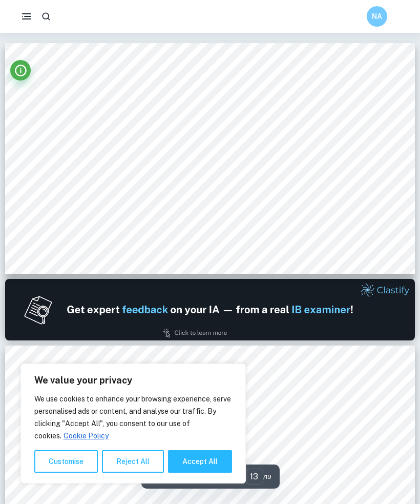 The image size is (420, 504). What do you see at coordinates (210, 310) in the screenshot?
I see `img: Ad` at bounding box center [210, 310].